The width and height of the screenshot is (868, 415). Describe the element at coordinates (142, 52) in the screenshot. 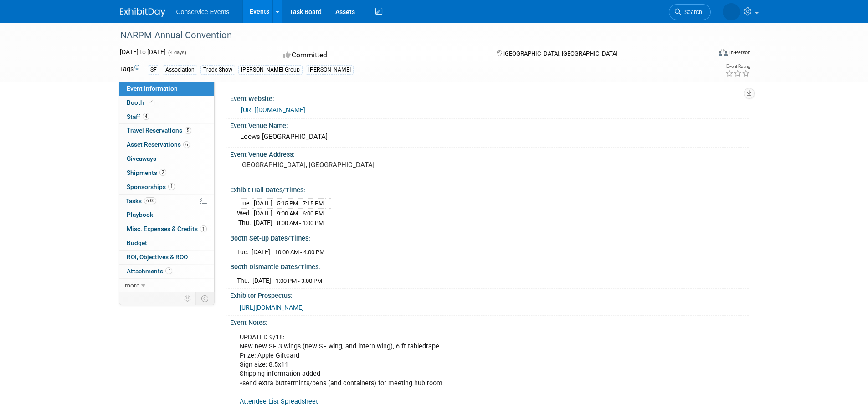

I see `span: to` at that location.